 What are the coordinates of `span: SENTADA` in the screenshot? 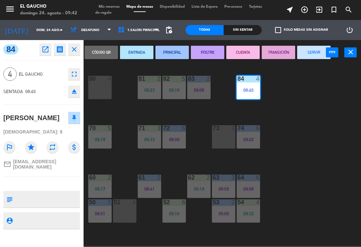 It's located at (13, 91).